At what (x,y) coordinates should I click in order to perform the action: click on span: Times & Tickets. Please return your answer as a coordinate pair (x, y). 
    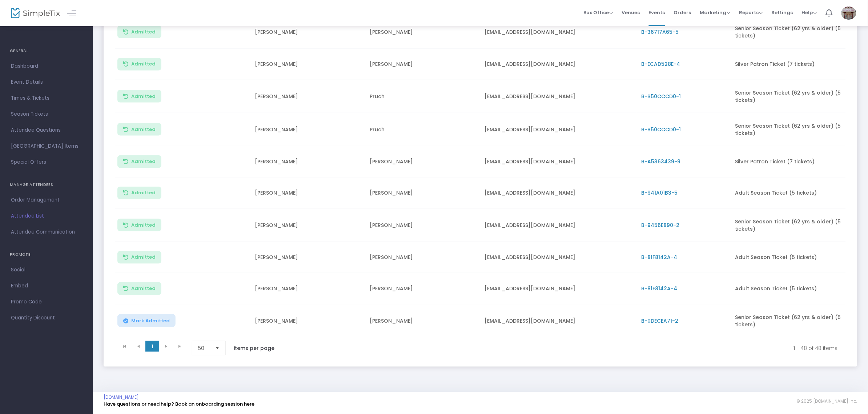
    Looking at the image, I should click on (46, 98).